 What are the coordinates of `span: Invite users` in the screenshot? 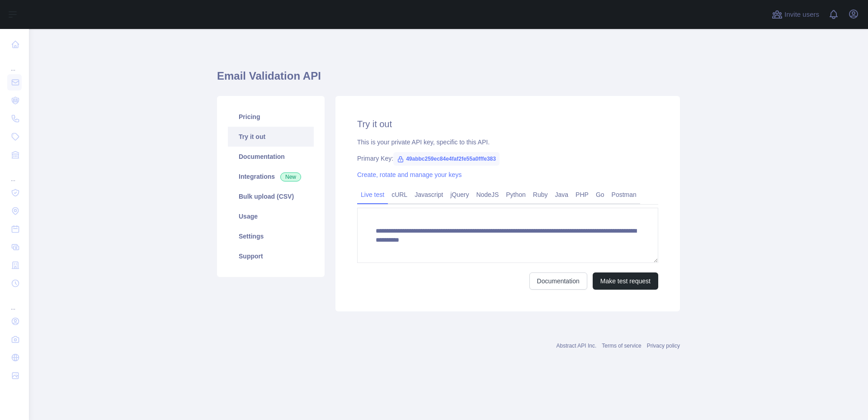 It's located at (801, 15).